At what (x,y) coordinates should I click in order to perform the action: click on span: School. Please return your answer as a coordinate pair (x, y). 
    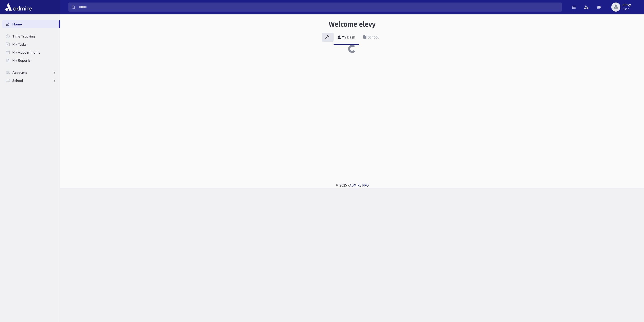
    Looking at the image, I should click on (17, 81).